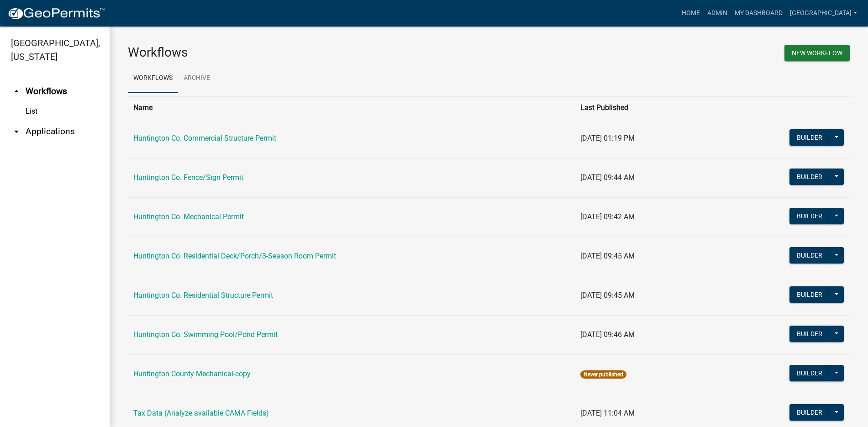  Describe the element at coordinates (201, 413) in the screenshot. I see `a: Tax Data (Analyze available CAMA Fields)` at that location.